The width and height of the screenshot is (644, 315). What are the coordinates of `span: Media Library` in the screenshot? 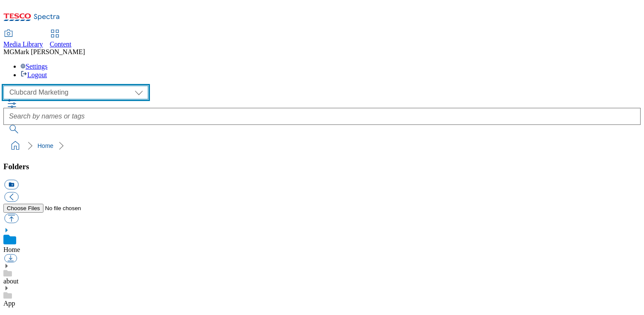 It's located at (23, 44).